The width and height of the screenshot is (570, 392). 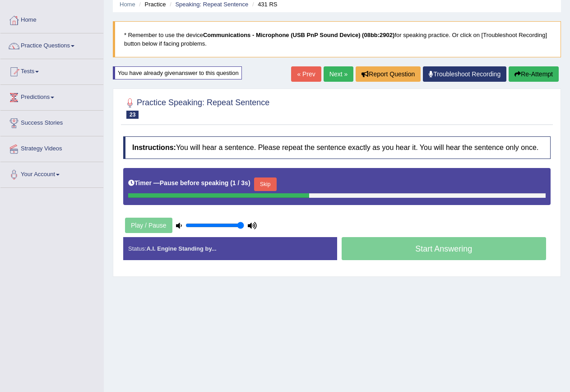 What do you see at coordinates (177, 73) in the screenshot?
I see `div: You have already given answer to this question` at bounding box center [177, 73].